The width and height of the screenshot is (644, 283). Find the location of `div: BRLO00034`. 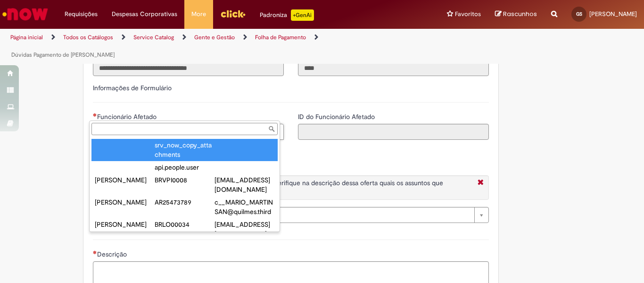

div: BRLO00034 is located at coordinates (184, 224).